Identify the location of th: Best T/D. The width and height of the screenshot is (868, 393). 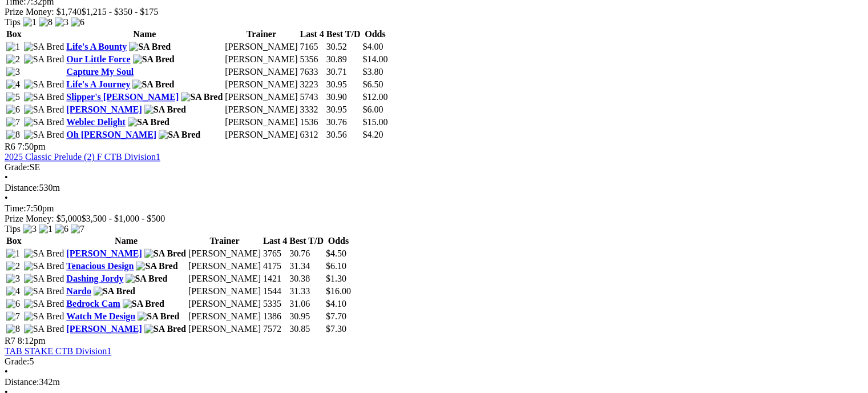
(344, 35).